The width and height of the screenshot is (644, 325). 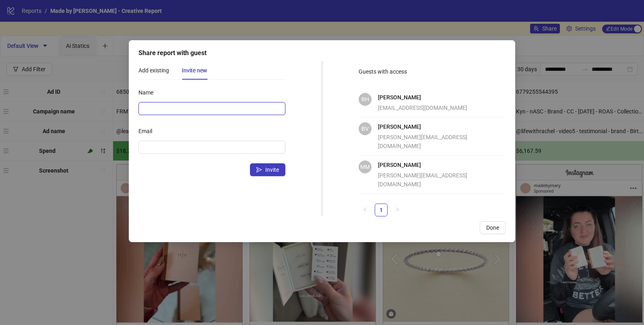 What do you see at coordinates (194, 70) in the screenshot?
I see `div: Invite new` at bounding box center [194, 70].